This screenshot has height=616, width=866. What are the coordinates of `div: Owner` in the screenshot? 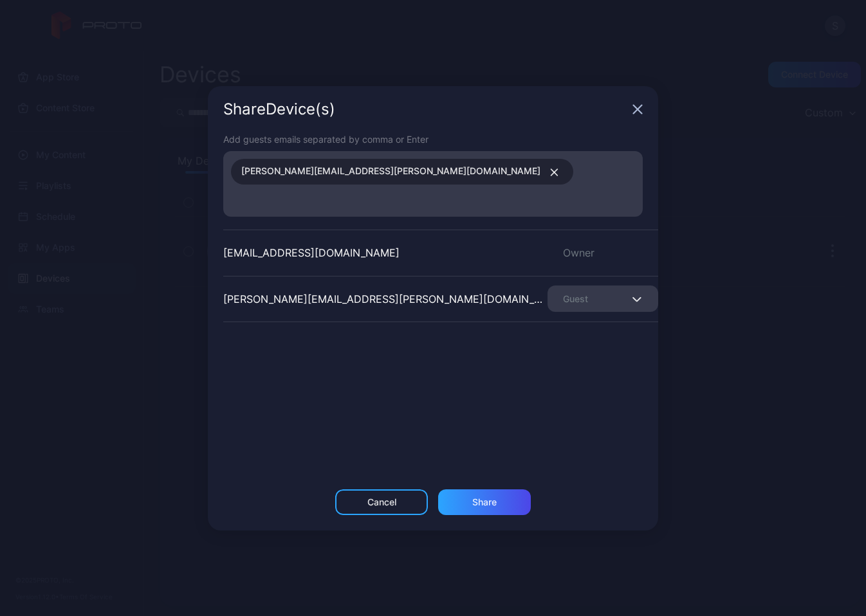 It's located at (603, 253).